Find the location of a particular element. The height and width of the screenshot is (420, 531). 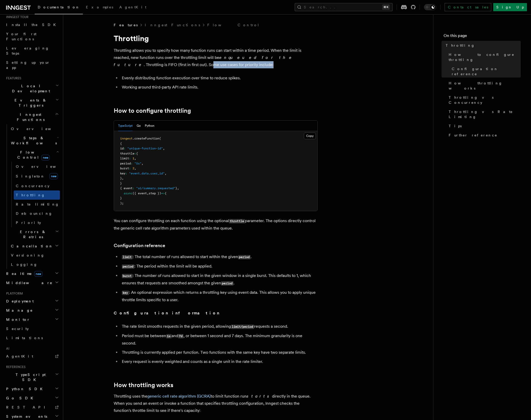

div: Inngest Functions is located at coordinates (32, 197).